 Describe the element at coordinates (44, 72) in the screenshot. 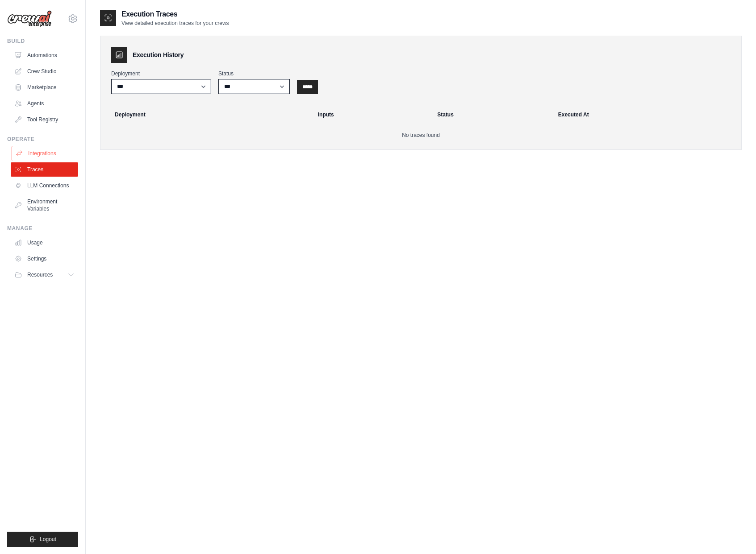

I see `a: Crew Studio` at that location.